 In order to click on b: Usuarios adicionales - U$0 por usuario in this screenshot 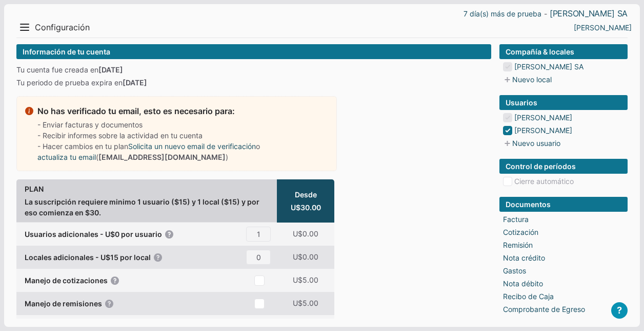, I will do `click(94, 234)`.